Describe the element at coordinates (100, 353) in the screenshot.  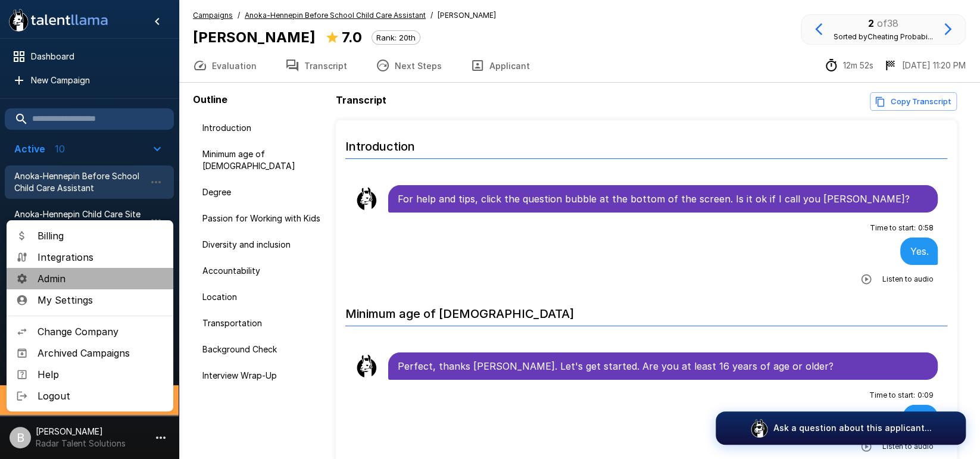
I see `span: Archived Campaigns` at that location.